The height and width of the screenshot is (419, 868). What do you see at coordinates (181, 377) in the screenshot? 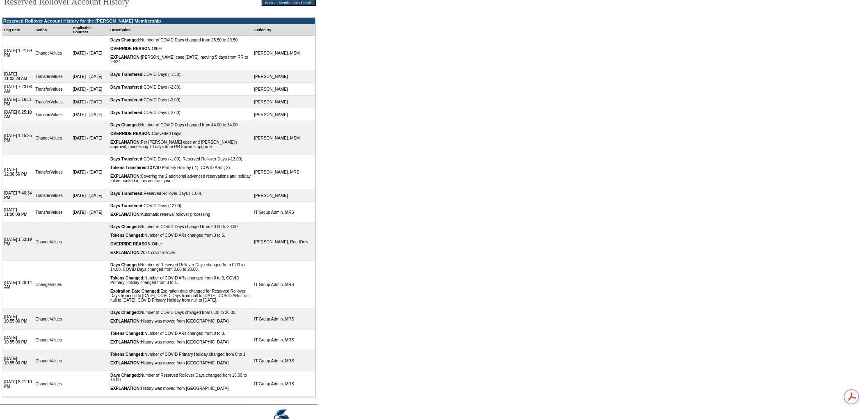
I see `div: Number of Reserved Rollover Days changed from 18.00 to 14.00.` at bounding box center [181, 377].